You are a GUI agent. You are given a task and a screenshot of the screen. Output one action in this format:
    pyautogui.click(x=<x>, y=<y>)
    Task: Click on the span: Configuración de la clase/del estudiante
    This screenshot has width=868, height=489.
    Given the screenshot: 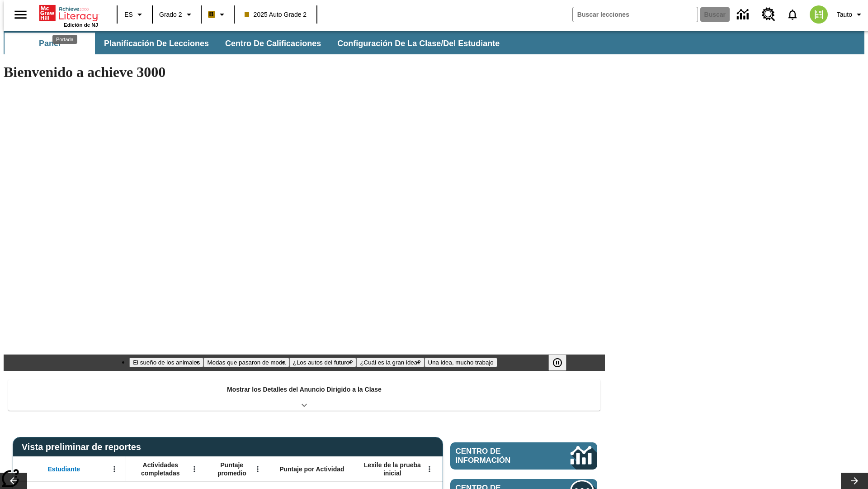 What is the action you would take?
    pyautogui.click(x=418, y=44)
    